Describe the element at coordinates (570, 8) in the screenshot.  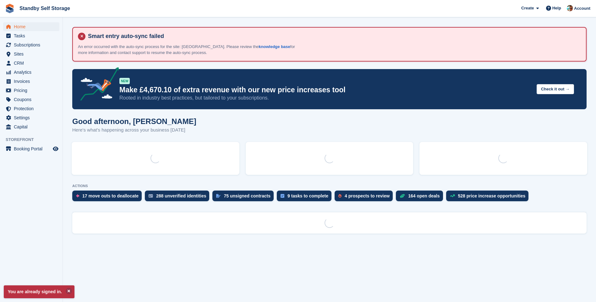
I see `img: Michael Walker` at that location.